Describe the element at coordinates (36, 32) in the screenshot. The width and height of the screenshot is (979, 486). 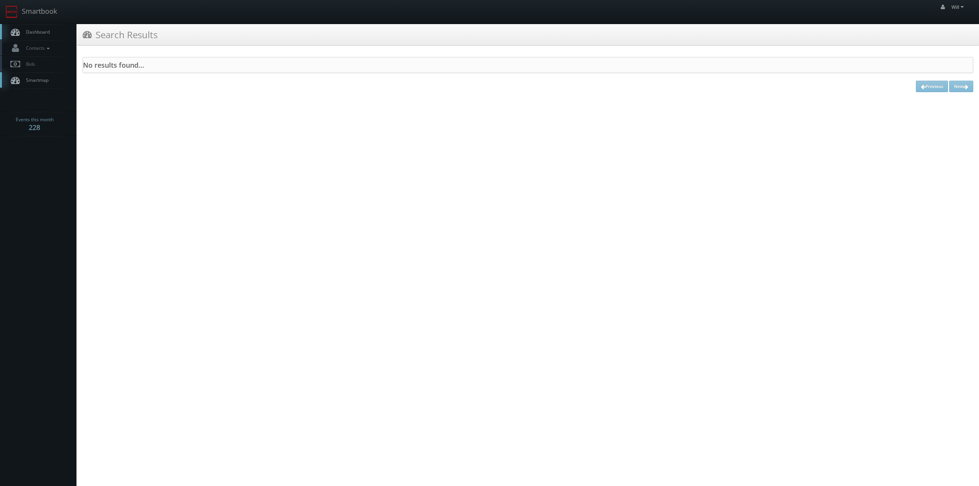
I see `span: Dashboard` at that location.